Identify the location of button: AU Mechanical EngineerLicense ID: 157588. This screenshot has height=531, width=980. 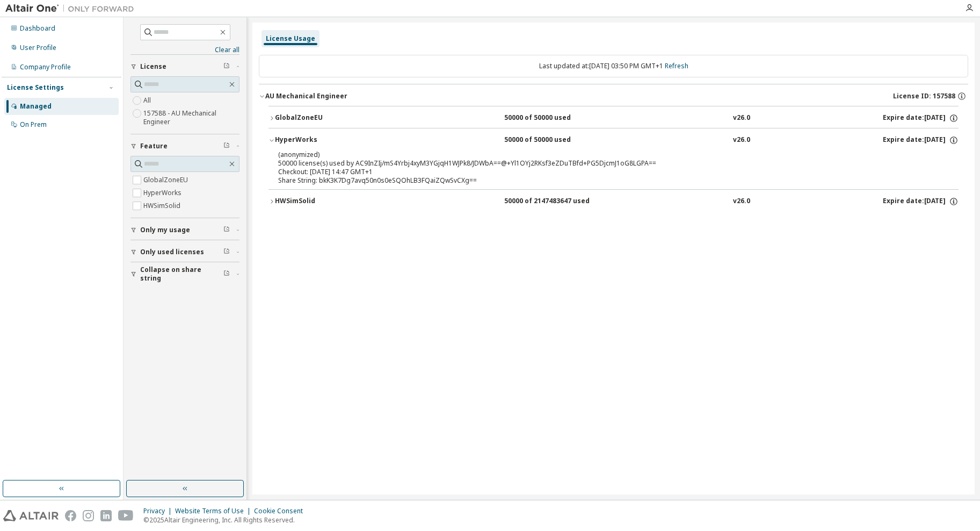
(614, 96).